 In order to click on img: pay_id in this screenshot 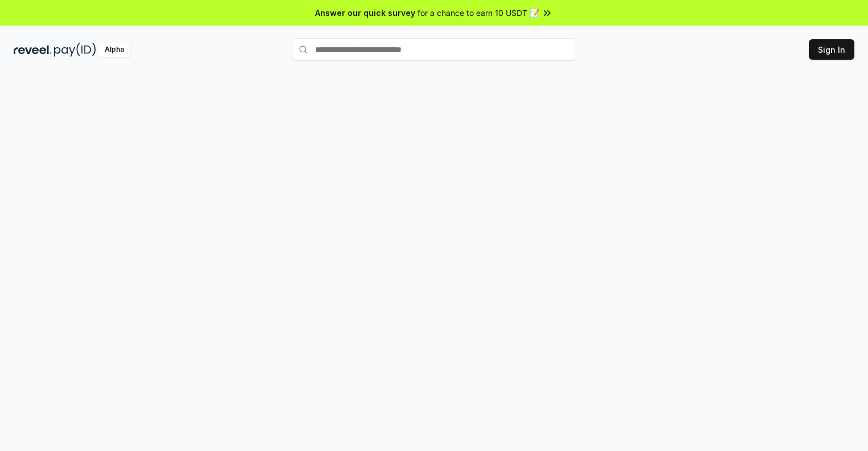, I will do `click(75, 49)`.